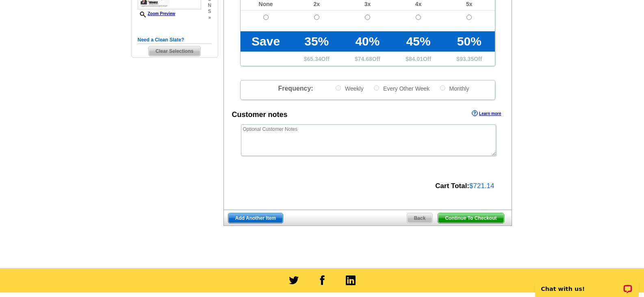 Image resolution: width=644 pixels, height=297 pixels. What do you see at coordinates (175, 40) in the screenshot?
I see `h5: Need a Clean Slate?` at bounding box center [175, 40].